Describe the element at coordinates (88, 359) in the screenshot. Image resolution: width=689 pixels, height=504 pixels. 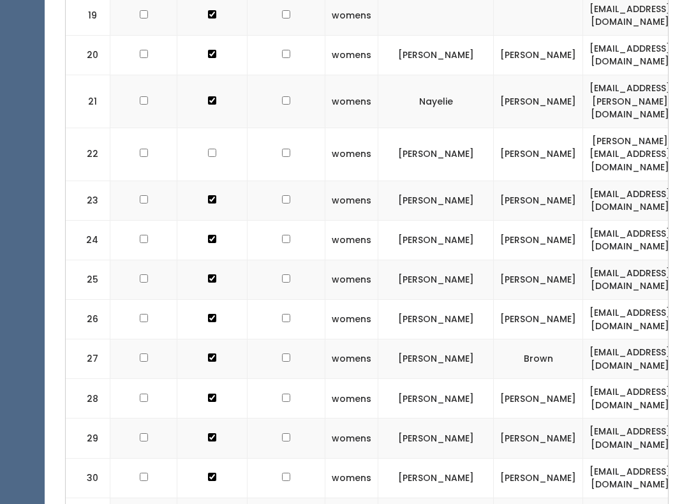
I see `td: 27` at that location.